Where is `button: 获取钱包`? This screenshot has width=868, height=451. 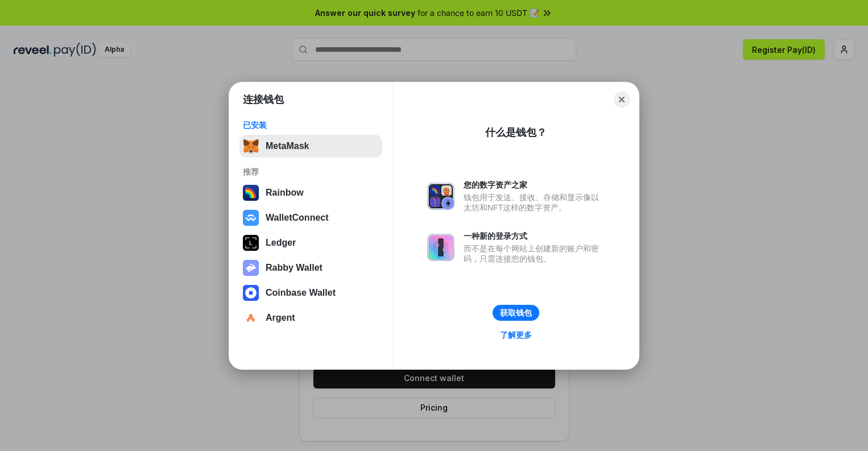 button: 获取钱包 is located at coordinates (516, 313).